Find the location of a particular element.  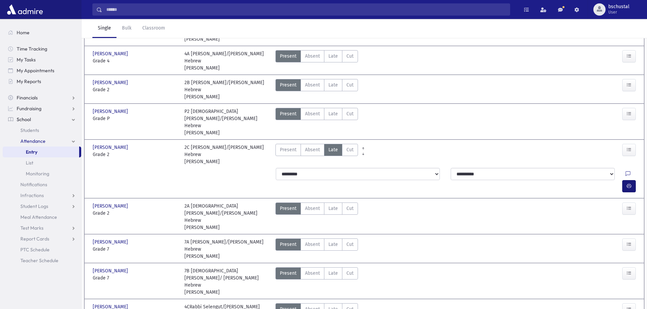

a: Entry is located at coordinates (41, 152).